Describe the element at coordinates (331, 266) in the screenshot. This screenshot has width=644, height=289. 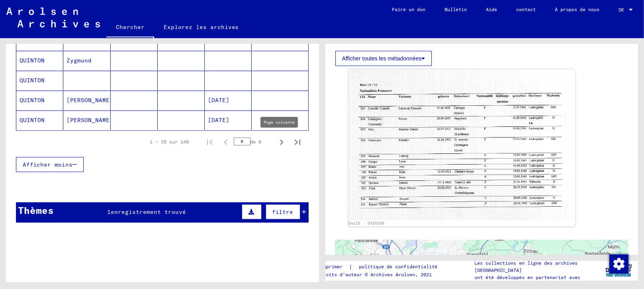
I see `font: imprimer` at that location.